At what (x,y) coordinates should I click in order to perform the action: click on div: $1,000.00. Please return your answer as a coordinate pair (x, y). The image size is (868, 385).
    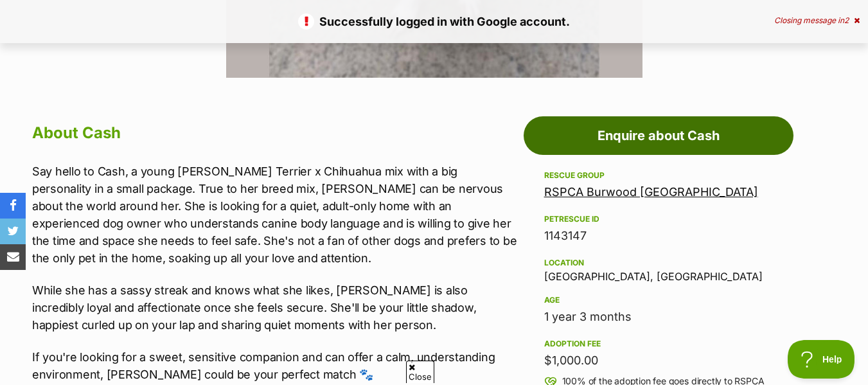
    Looking at the image, I should click on (658, 360).